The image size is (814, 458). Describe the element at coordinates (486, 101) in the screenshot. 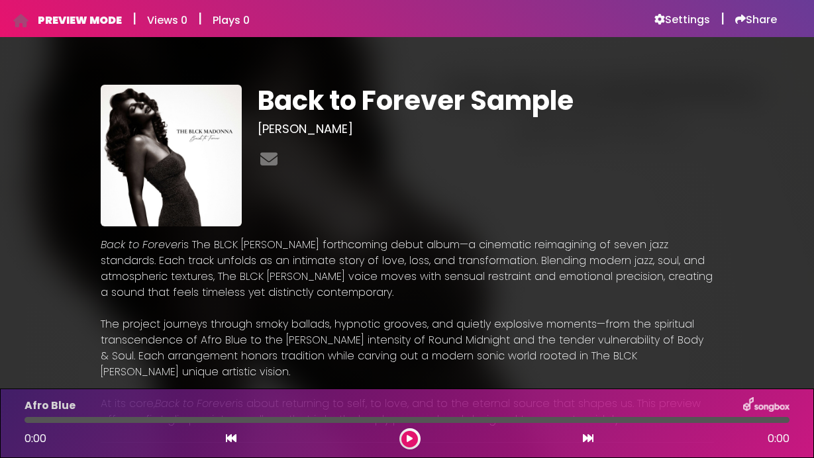

I see `h1: Back to Forever Sample` at that location.